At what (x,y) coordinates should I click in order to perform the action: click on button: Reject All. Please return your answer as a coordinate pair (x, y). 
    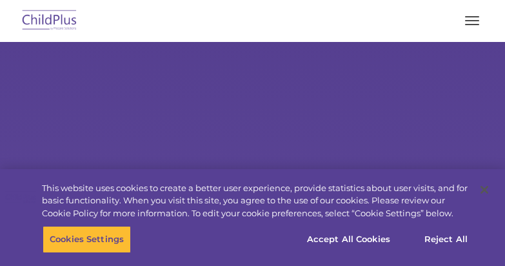
    Looking at the image, I should click on (446, 239).